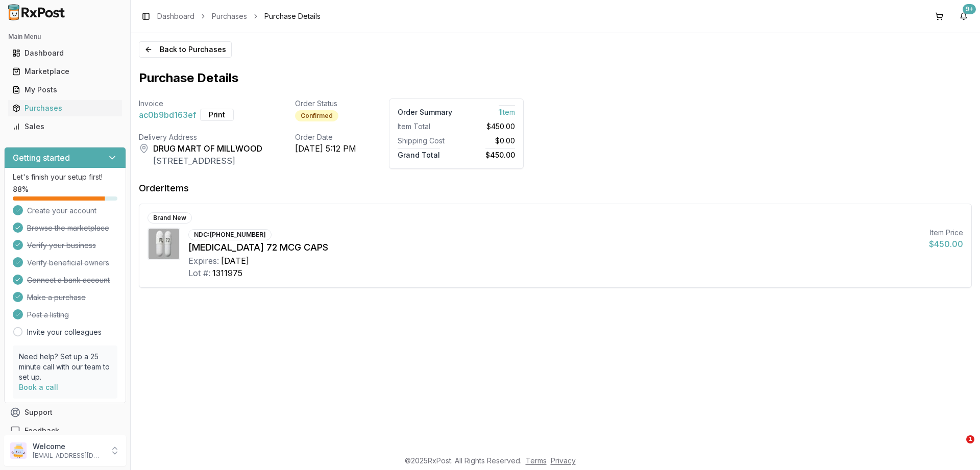 This screenshot has height=470, width=980. What do you see at coordinates (201, 137) in the screenshot?
I see `div: Delivery Address` at bounding box center [201, 137].